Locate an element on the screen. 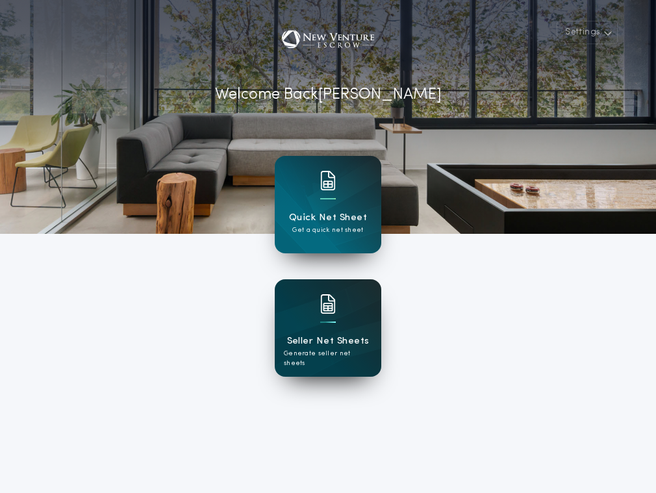  a: card iconQuick Net SheetGet a quick net sheet is located at coordinates (328, 205).